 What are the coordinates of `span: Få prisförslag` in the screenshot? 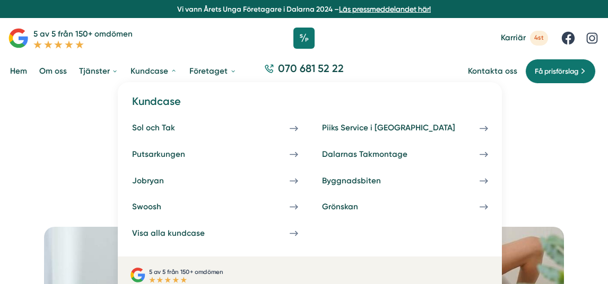 It's located at (556, 71).